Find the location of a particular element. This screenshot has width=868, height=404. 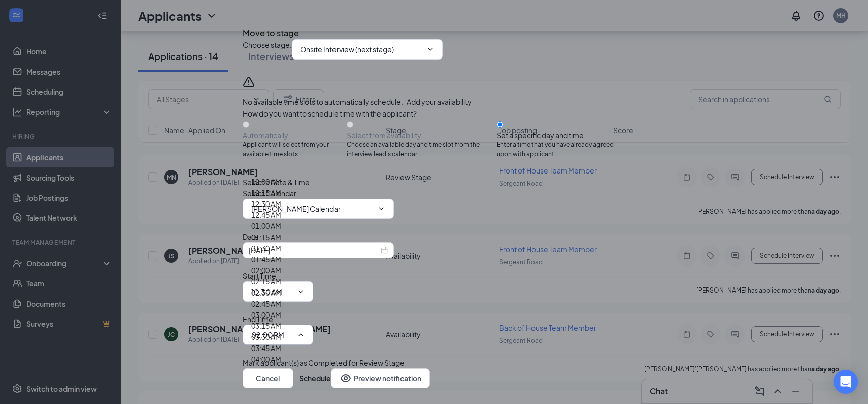

span: Start Time is located at coordinates (259, 276).